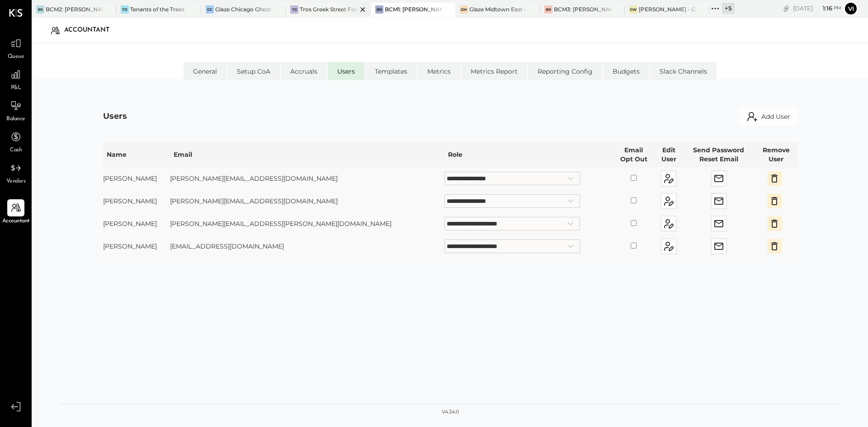 The height and width of the screenshot is (427, 868). What do you see at coordinates (634, 154) in the screenshot?
I see `th: Email Opt Out` at bounding box center [634, 154].